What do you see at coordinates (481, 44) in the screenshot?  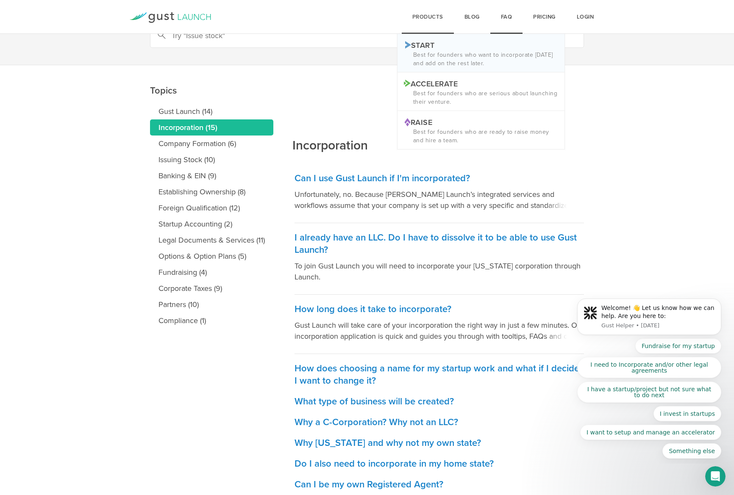 I see `p: START` at bounding box center [481, 44].